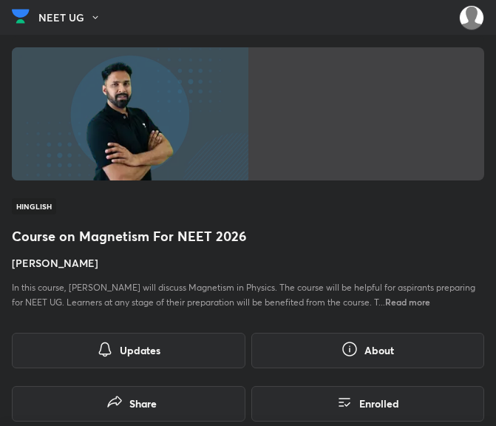 Image resolution: width=496 pixels, height=426 pixels. What do you see at coordinates (21, 16) in the screenshot?
I see `img: Company Logo` at bounding box center [21, 16].